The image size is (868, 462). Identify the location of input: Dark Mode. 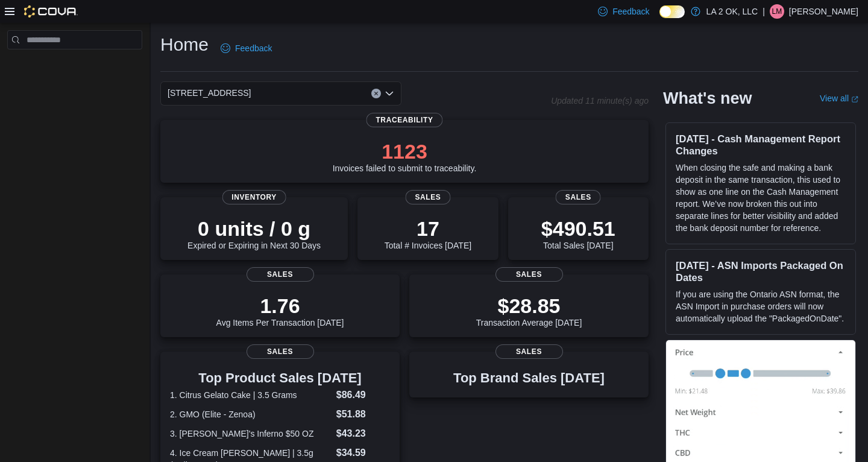
(672, 12).